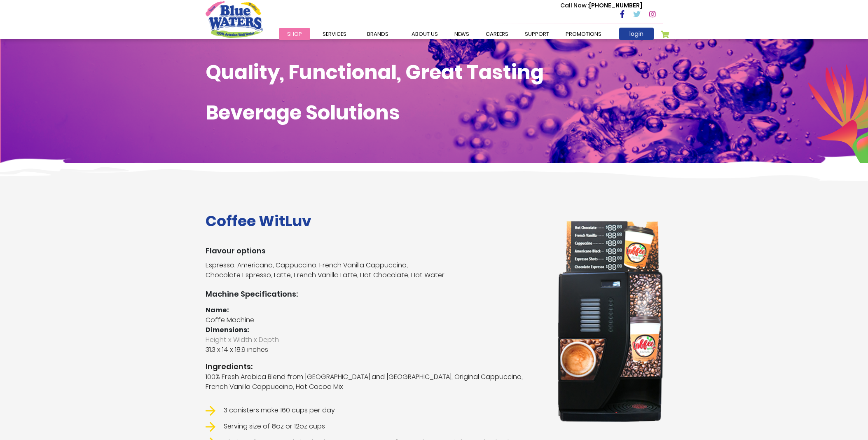 The width and height of the screenshot is (868, 440). I want to click on a: careers, so click(497, 34).